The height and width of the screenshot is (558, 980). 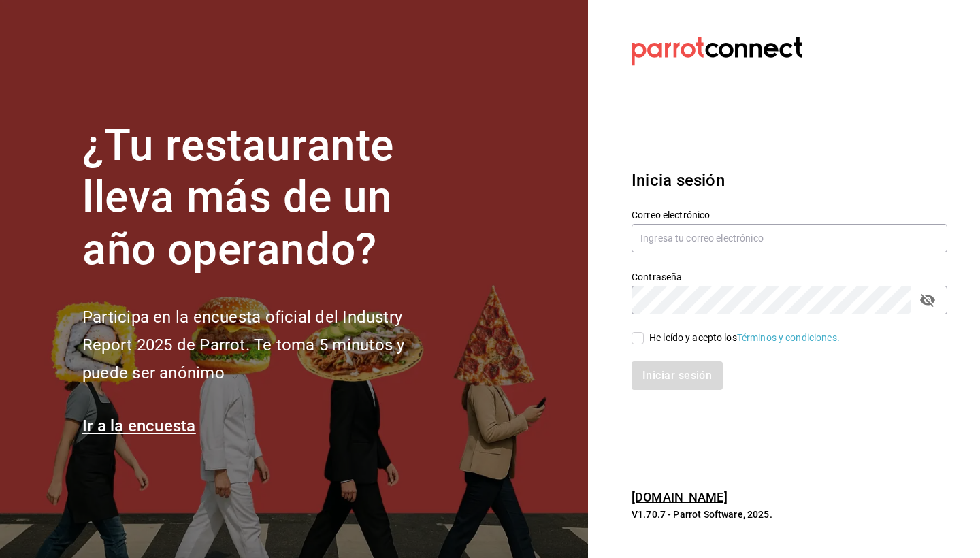 What do you see at coordinates (789, 180) in the screenshot?
I see `h3: Inicia sesión` at bounding box center [789, 180].